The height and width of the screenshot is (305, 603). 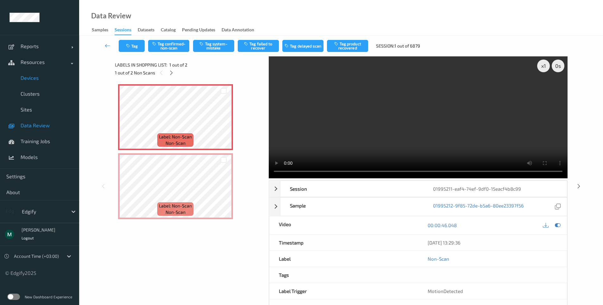 What do you see at coordinates (169, 46) in the screenshot?
I see `button: Tag confirmed-non-scan` at bounding box center [169, 46].